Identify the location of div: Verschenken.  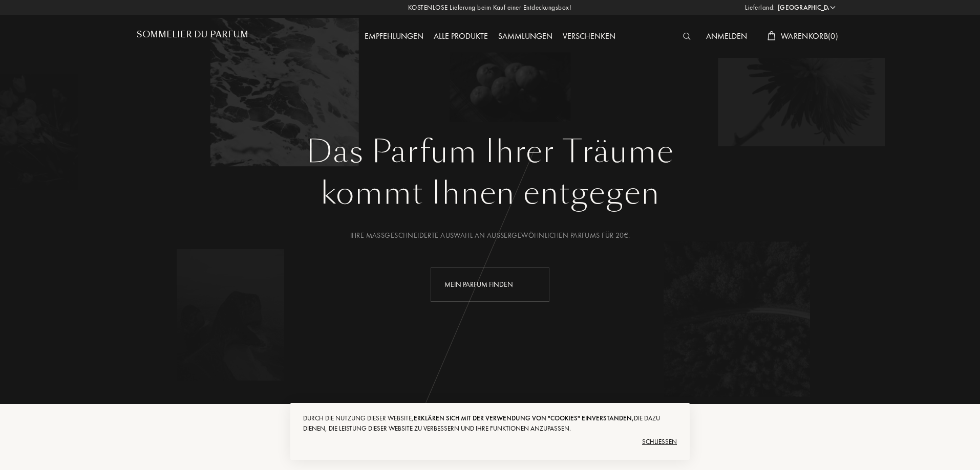
(589, 37).